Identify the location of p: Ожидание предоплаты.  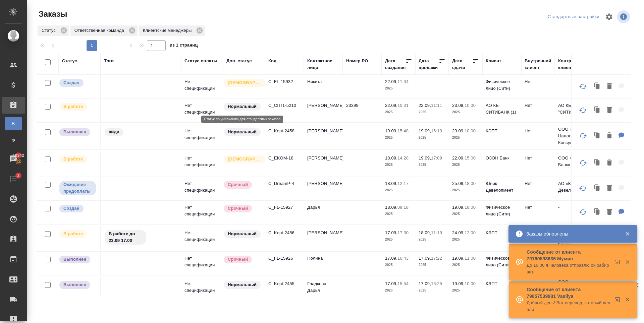
(77, 188).